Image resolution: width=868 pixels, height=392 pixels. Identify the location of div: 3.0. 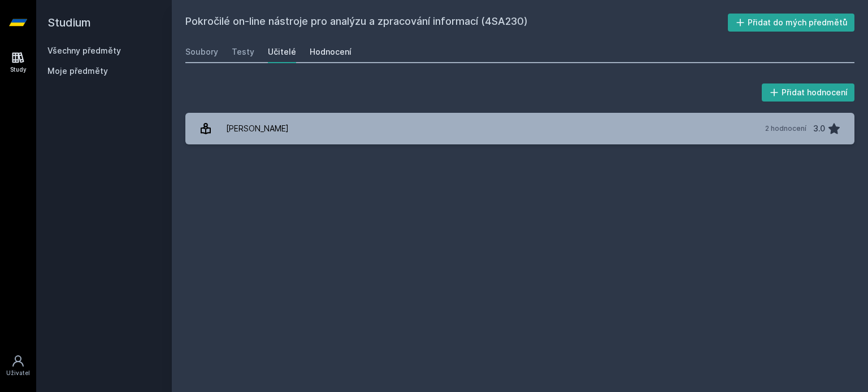
(818, 129).